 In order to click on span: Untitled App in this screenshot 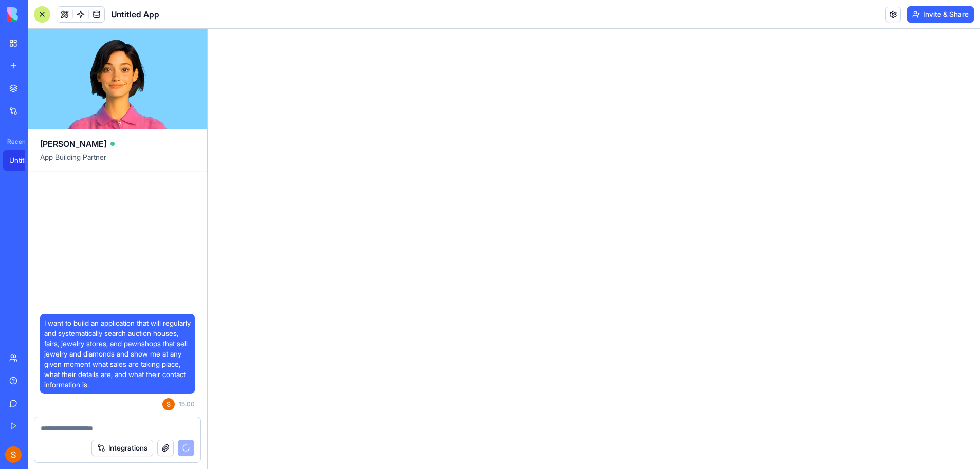, I will do `click(135, 14)`.